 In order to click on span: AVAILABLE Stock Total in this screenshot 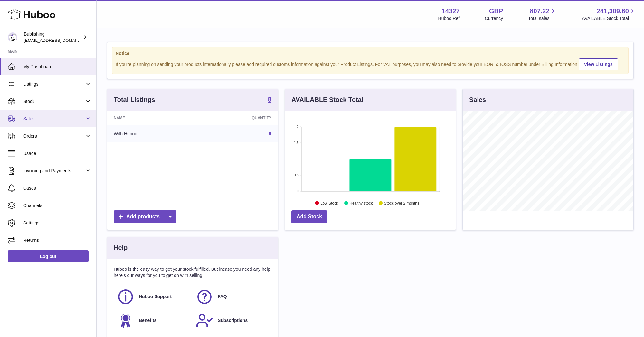, I will do `click(608, 18)`.